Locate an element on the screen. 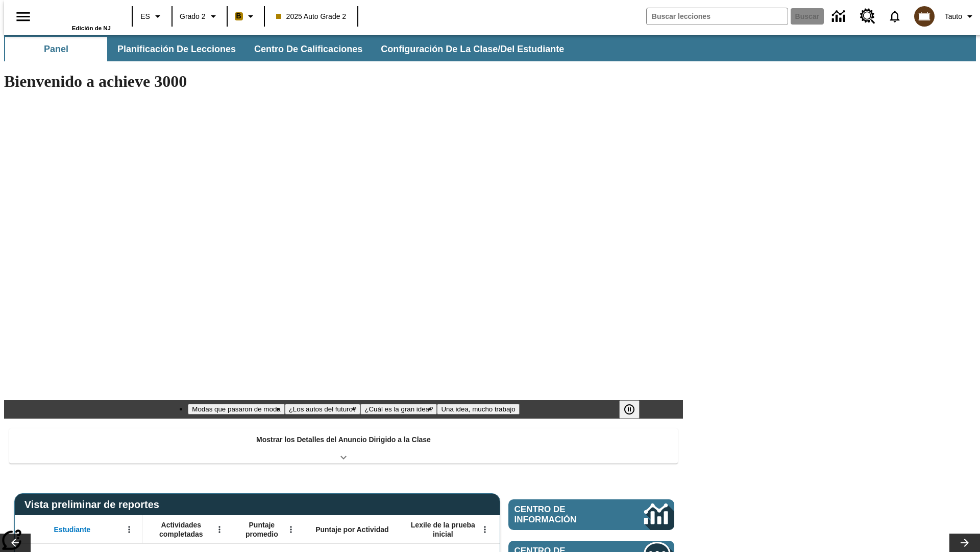 The width and height of the screenshot is (980, 552). span: Planificación de lecciones is located at coordinates (177, 49).